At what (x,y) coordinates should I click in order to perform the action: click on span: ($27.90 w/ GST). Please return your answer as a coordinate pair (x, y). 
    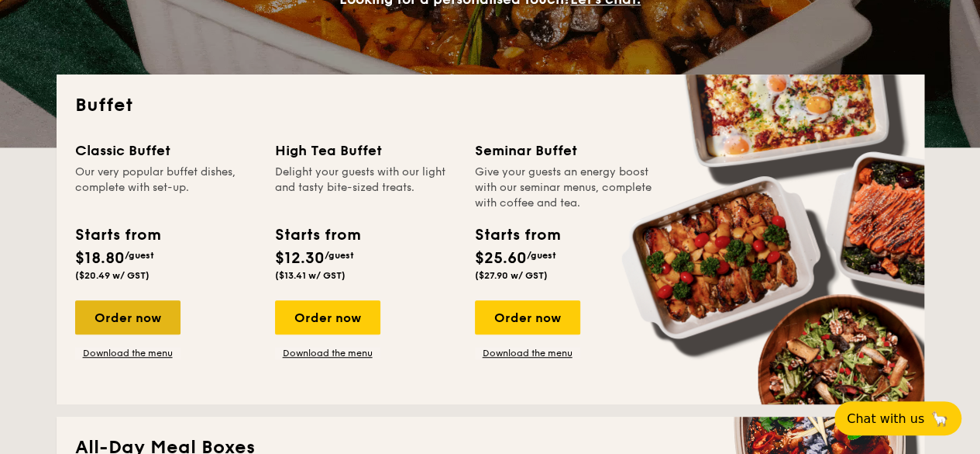
    Looking at the image, I should click on (512, 275).